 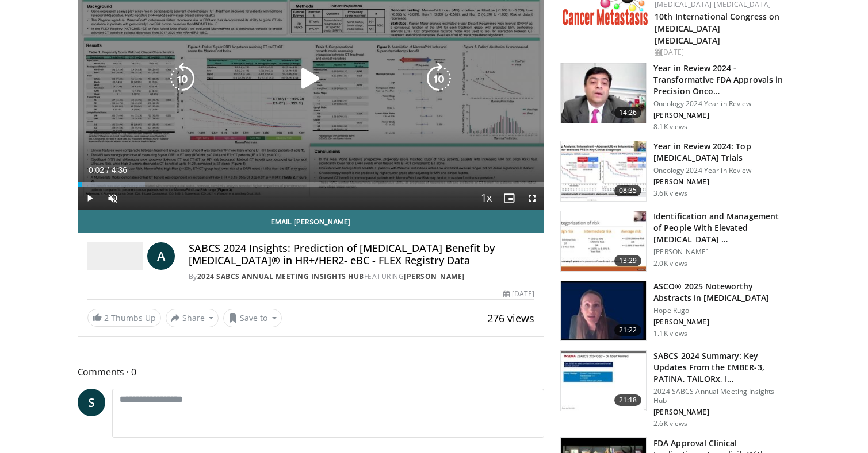 What do you see at coordinates (115, 257) in the screenshot?
I see `img: 2024 SABCS Annual Meeting Insights Hub` at bounding box center [115, 257].